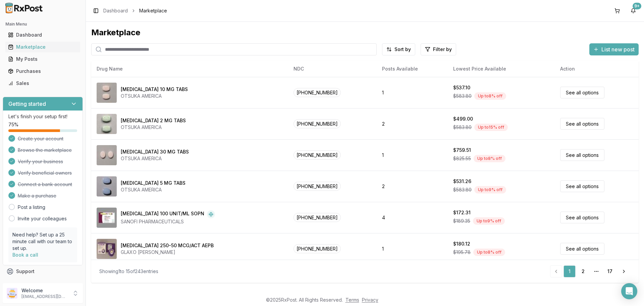 The width and height of the screenshot is (644, 306). What do you see at coordinates (107, 249) in the screenshot?
I see `img: Advair Diskus 250-50 MCG/ACT AEPB` at bounding box center [107, 249].